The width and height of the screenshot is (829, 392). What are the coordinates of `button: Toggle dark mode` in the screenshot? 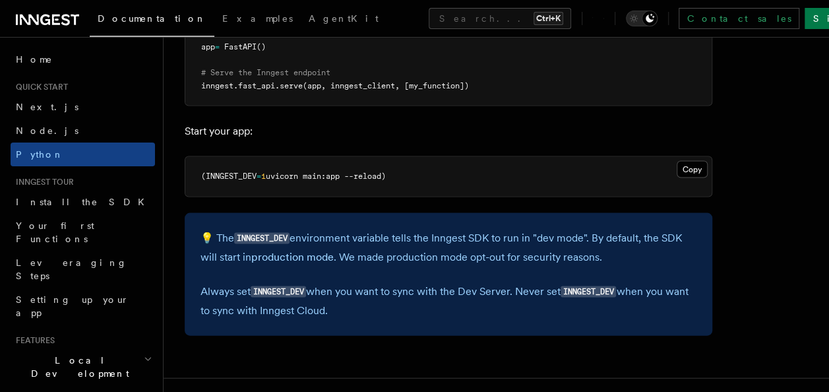 It's located at (642, 18).